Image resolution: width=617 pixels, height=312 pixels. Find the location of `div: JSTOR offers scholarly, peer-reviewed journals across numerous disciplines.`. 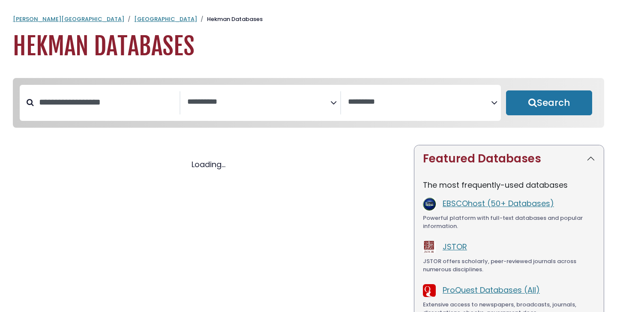

div: JSTOR offers scholarly, peer-reviewed journals across numerous disciplines. is located at coordinates (509, 265).